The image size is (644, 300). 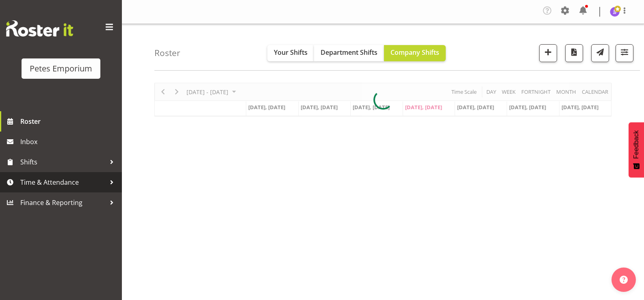 I want to click on button: Your Shifts, so click(x=290, y=53).